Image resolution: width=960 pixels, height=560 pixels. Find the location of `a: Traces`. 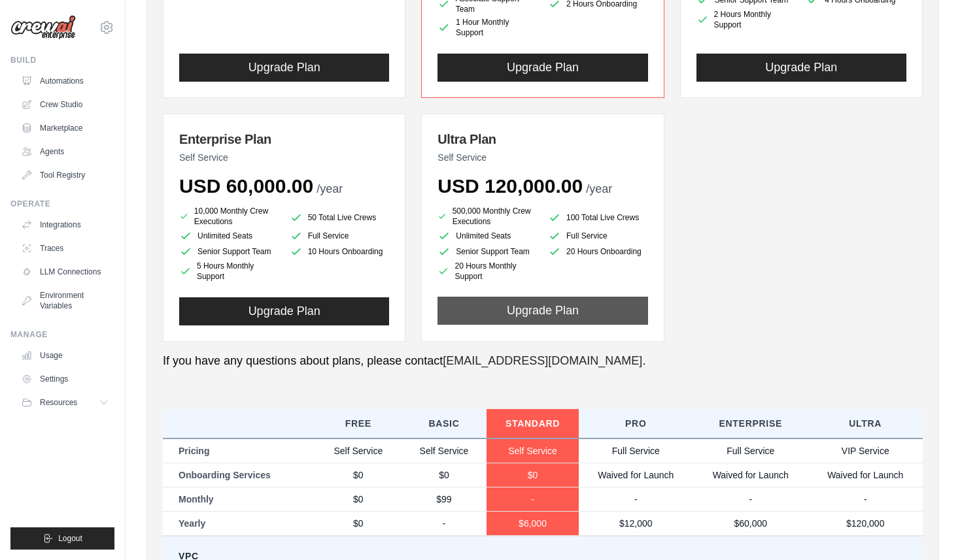

a: Traces is located at coordinates (65, 249).